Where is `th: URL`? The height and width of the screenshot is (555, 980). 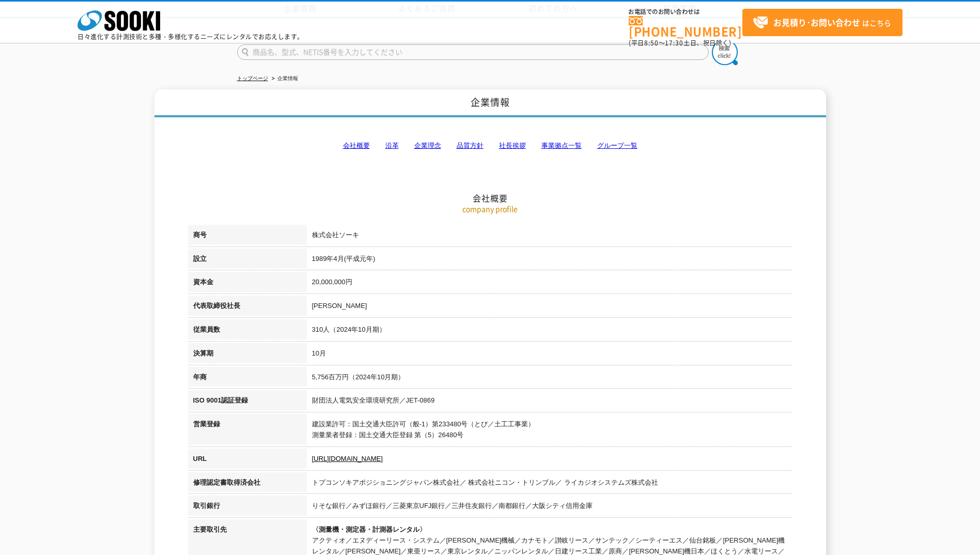
th: URL is located at coordinates (247, 460).